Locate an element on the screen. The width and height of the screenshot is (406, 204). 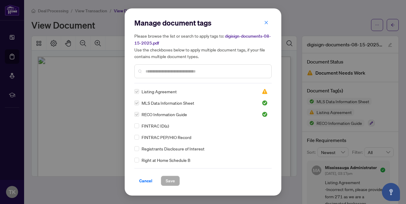
span: Needs Work is located at coordinates (265, 92).